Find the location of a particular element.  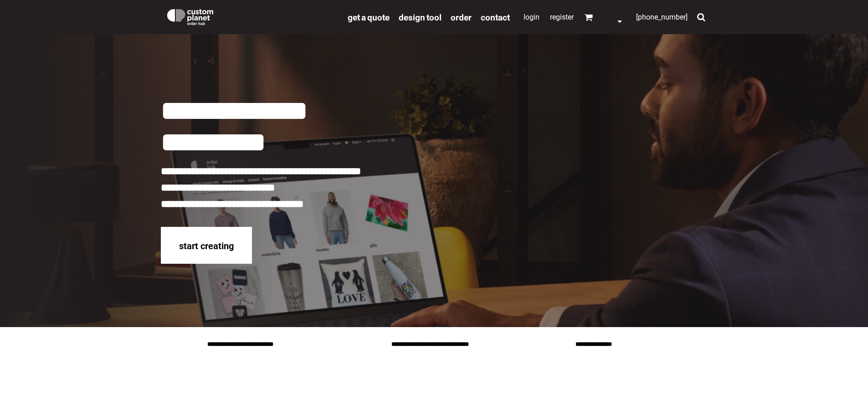

span: design tool is located at coordinates (420, 17).